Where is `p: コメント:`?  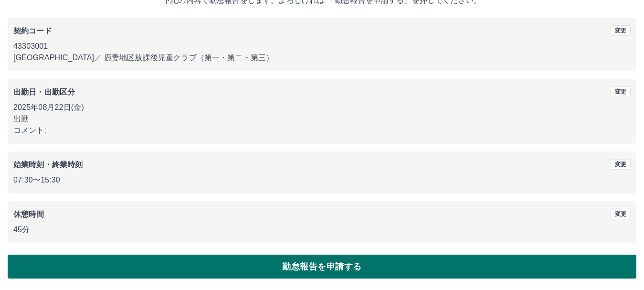 p: コメント: is located at coordinates (322, 130).